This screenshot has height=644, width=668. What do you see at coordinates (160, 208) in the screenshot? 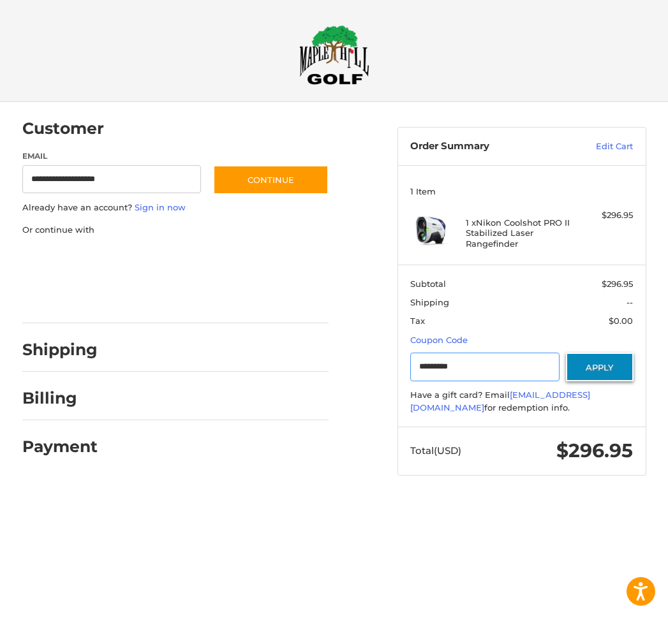
I see `a: Sign in now` at bounding box center [160, 208].